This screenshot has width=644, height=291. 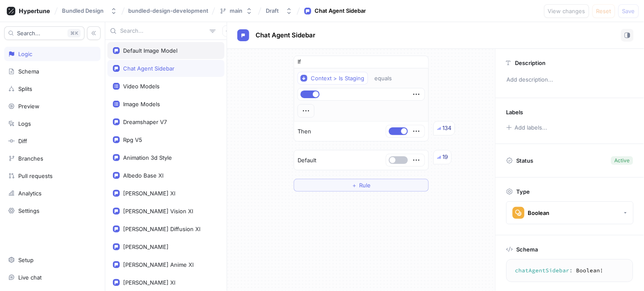 I want to click on div: 134, so click(x=447, y=128).